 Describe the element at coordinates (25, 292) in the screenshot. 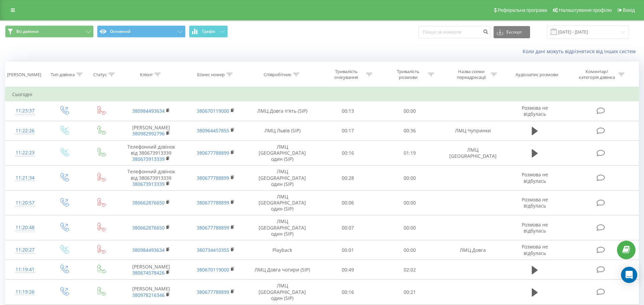

I see `div: 11:19:26` at that location.